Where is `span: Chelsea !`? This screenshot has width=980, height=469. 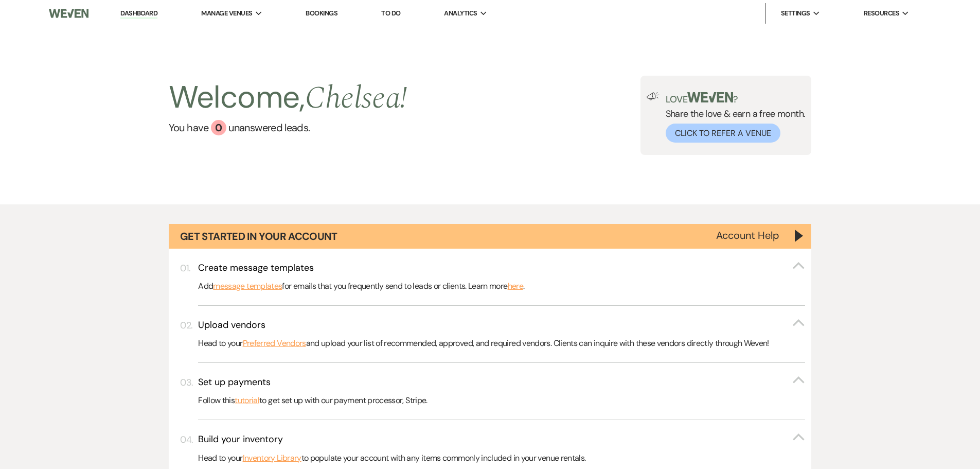 span: Chelsea ! is located at coordinates (356, 98).